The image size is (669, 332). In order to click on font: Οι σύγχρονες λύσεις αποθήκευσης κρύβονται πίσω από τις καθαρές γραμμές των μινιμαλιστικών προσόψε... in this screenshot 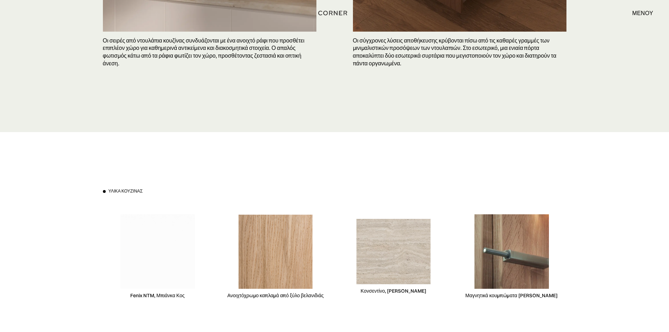, I will do `click(455, 52)`.